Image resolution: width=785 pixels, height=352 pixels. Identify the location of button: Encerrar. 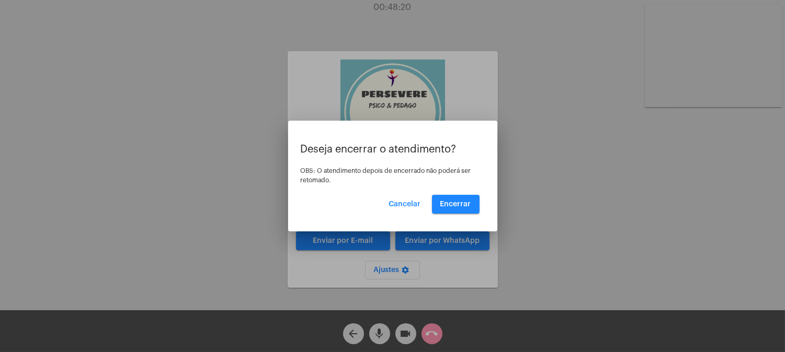
(455, 204).